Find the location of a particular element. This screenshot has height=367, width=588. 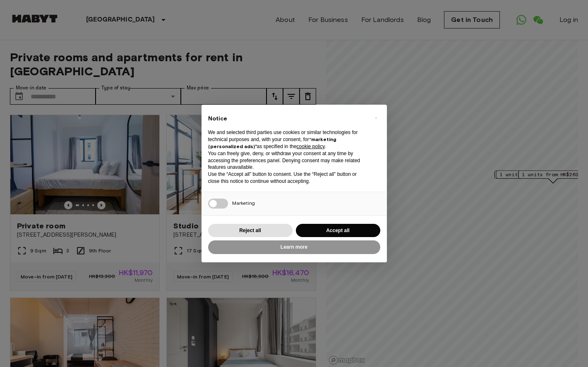

span: Marketing is located at coordinates (243, 203).